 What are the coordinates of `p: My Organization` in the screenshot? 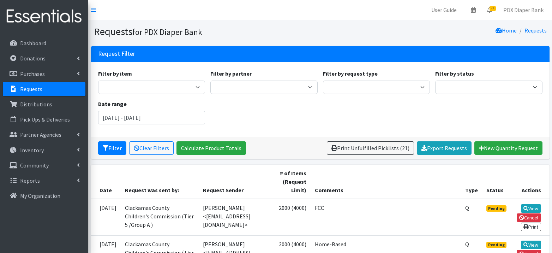 It's located at (40, 195).